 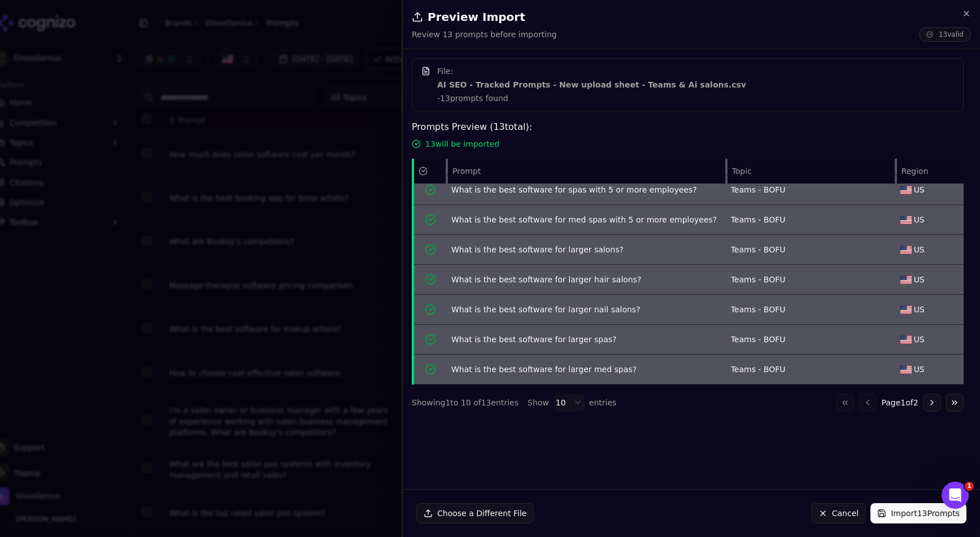 What do you see at coordinates (467, 171) in the screenshot?
I see `span: Prompt` at bounding box center [467, 171].